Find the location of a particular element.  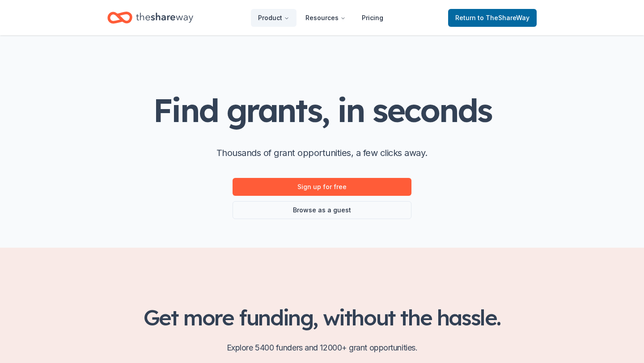

a: Pricing is located at coordinates (372, 18).